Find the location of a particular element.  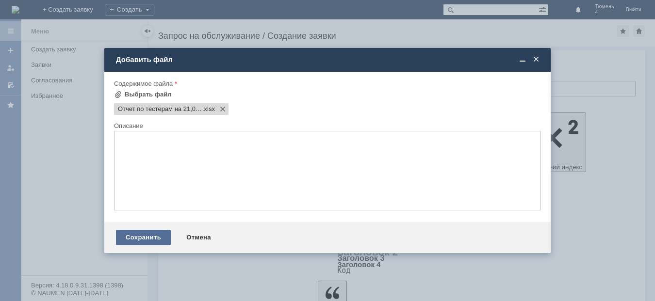

span: Закрыть is located at coordinates (536, 60).